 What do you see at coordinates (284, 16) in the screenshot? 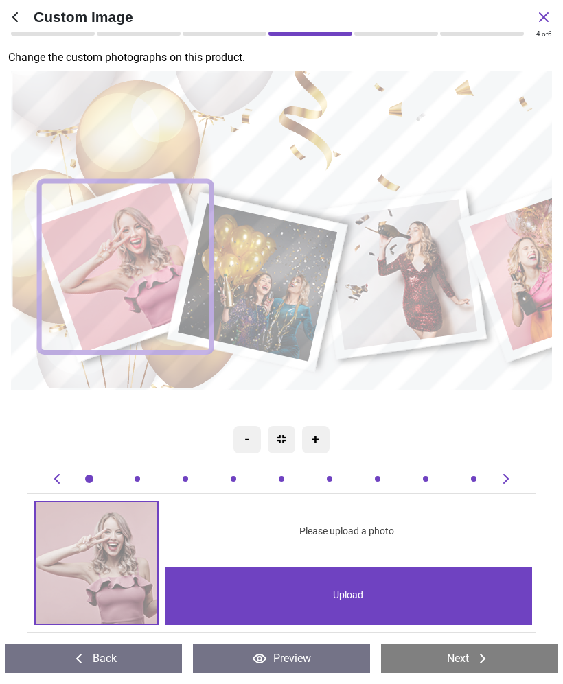
I see `span: Custom Image` at bounding box center [284, 16].